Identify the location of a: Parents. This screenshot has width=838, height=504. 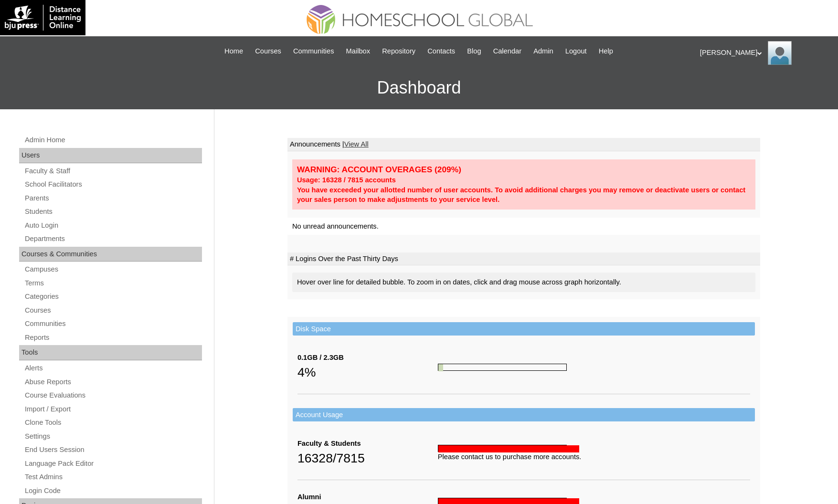
(113, 198).